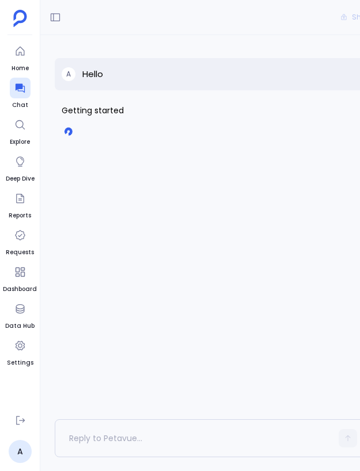 The height and width of the screenshot is (471, 360). I want to click on a: Reports, so click(20, 204).